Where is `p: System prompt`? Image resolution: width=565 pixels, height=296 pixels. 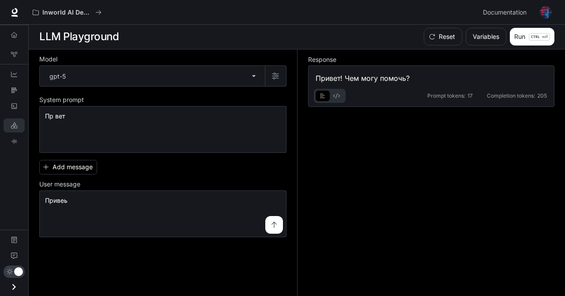 p: System prompt is located at coordinates (61, 100).